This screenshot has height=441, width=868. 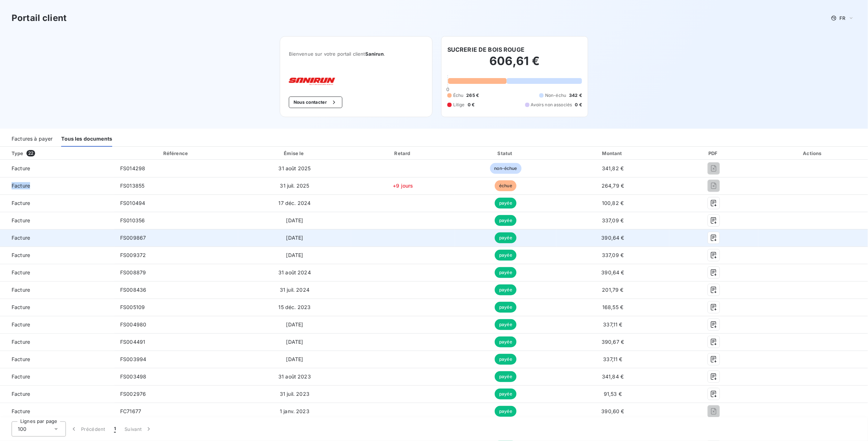 I want to click on div: Tous les documents, so click(x=87, y=140).